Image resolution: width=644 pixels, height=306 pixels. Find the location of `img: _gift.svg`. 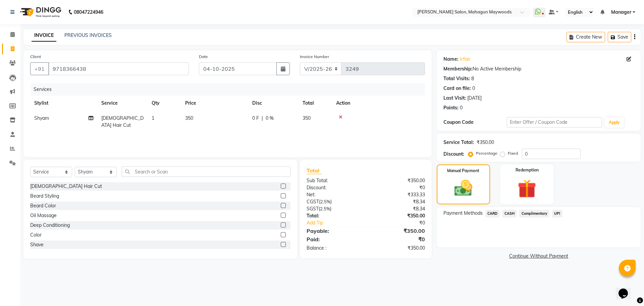

img: _gift.svg is located at coordinates (527, 188).